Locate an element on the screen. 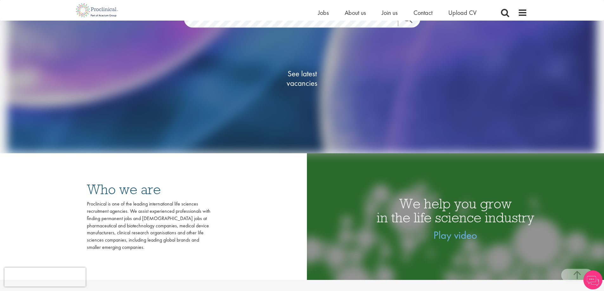  a: Contact is located at coordinates (423, 13).